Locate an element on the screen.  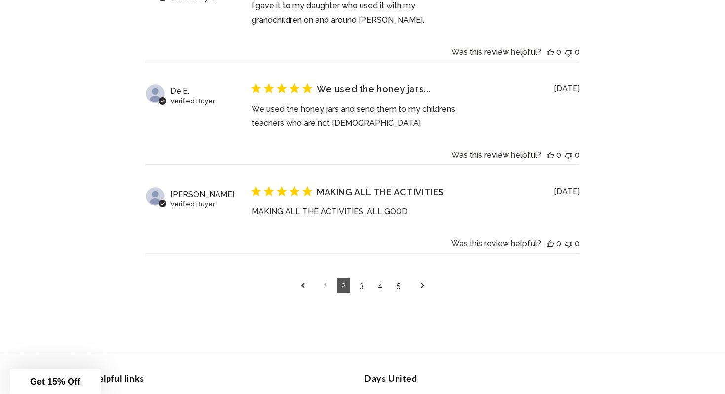
span: Get 15% Off is located at coordinates (55, 381).